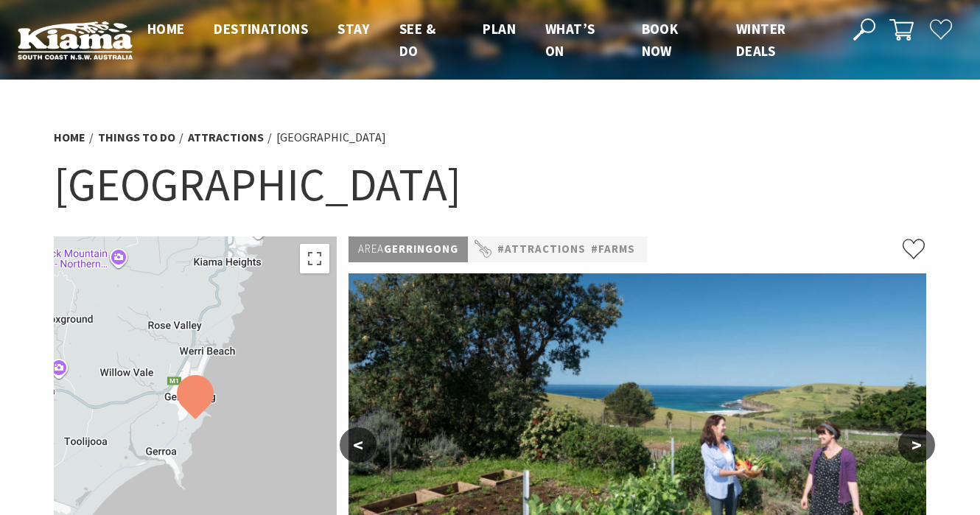  I want to click on a: #Farms, so click(613, 249).